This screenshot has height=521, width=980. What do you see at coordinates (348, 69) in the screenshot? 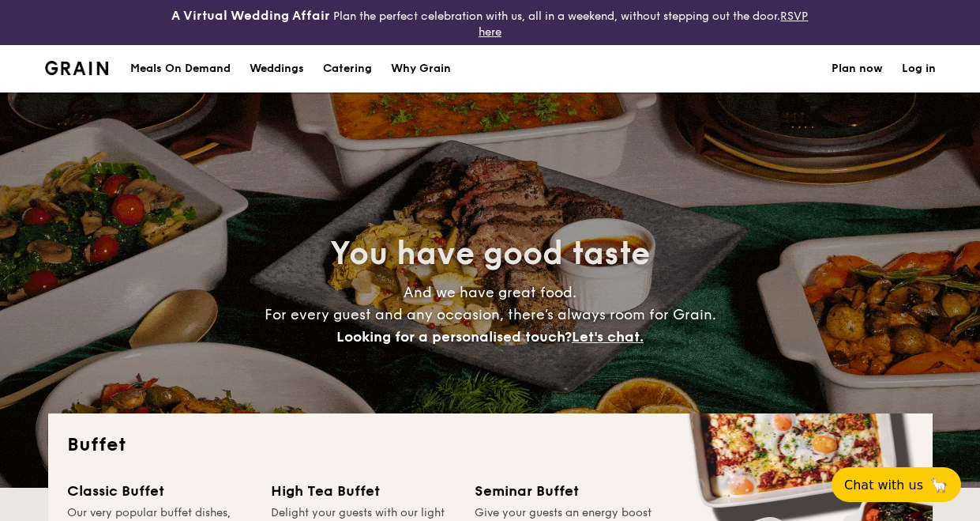
I see `h1: Catering` at bounding box center [348, 69].